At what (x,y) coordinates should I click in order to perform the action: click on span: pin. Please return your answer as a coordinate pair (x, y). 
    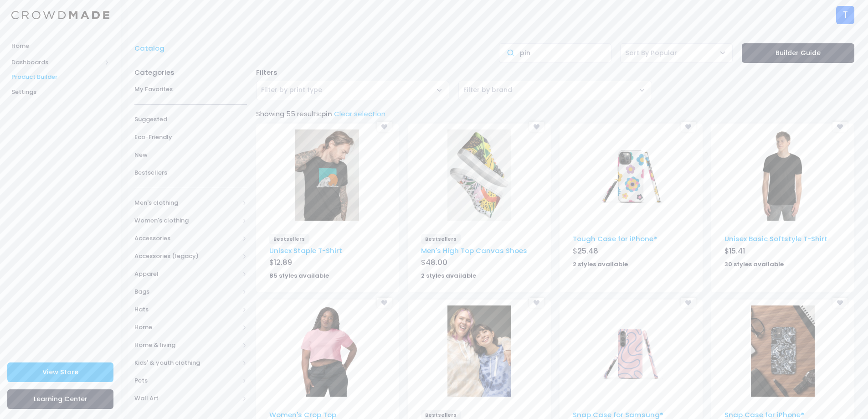
    Looking at the image, I should click on (326, 113).